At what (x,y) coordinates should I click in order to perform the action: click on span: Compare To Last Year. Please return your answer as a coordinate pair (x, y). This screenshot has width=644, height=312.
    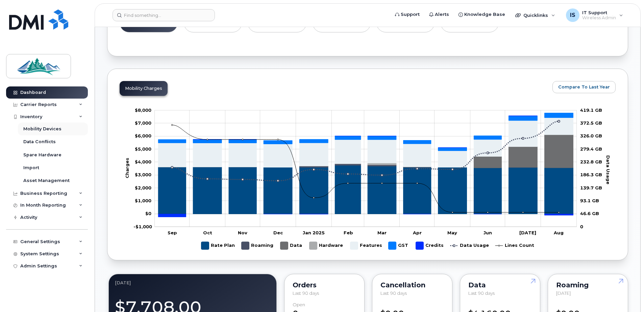
    Looking at the image, I should click on (584, 87).